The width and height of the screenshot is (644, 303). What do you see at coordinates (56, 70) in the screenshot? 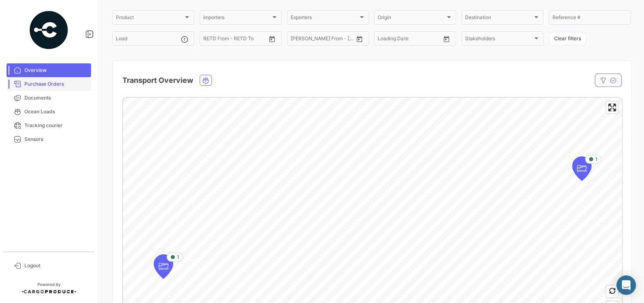
I see `span: Overview` at bounding box center [56, 70].